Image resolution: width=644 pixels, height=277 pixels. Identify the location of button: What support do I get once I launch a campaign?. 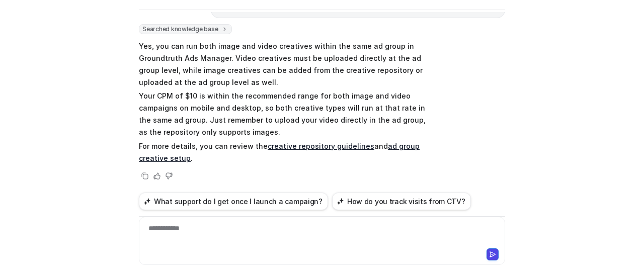
(233, 201).